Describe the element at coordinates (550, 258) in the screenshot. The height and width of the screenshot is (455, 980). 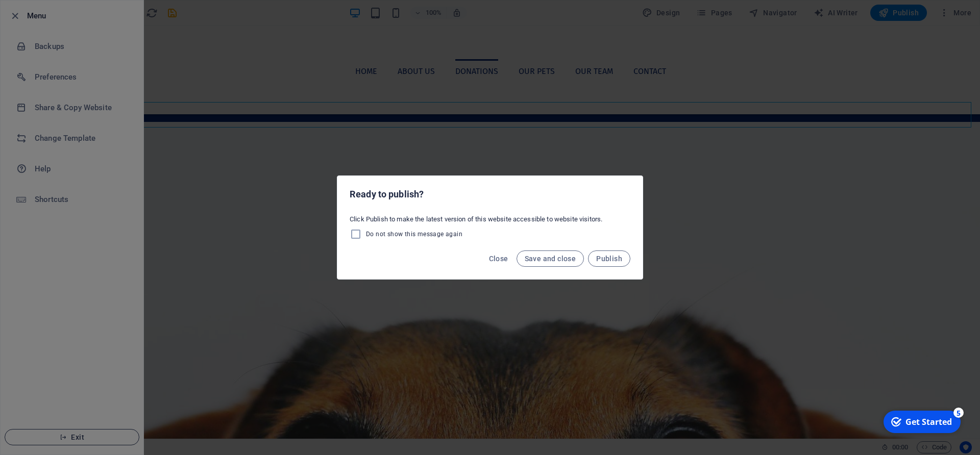
I see `span: Save and close` at that location.